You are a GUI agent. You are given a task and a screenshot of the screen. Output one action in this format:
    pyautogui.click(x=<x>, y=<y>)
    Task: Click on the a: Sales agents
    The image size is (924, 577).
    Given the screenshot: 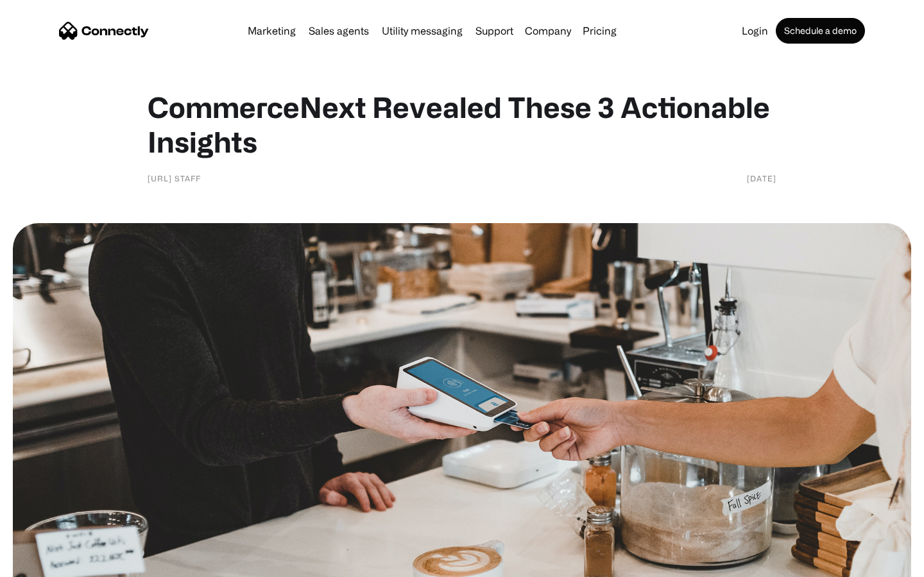 What is the action you would take?
    pyautogui.click(x=339, y=31)
    